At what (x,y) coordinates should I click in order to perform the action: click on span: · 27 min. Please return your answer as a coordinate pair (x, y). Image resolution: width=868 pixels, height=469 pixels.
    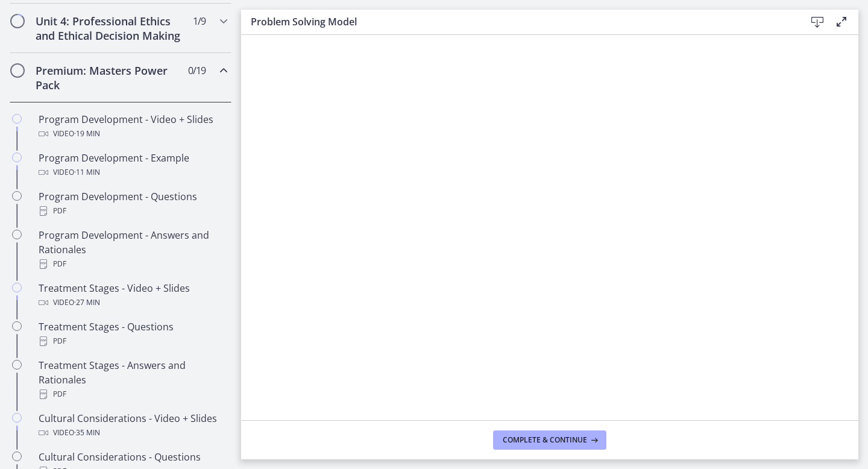
    Looking at the image, I should click on (87, 303).